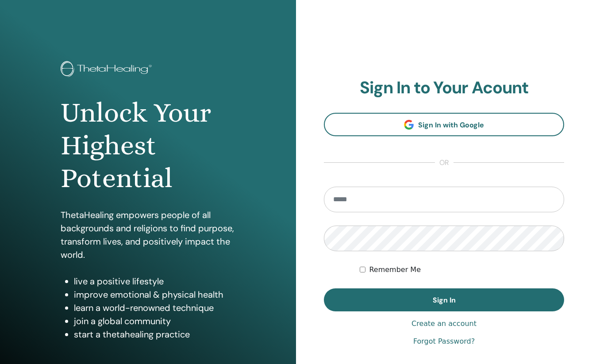  Describe the element at coordinates (444, 88) in the screenshot. I see `h2: Sign In to Your Acount` at that location.